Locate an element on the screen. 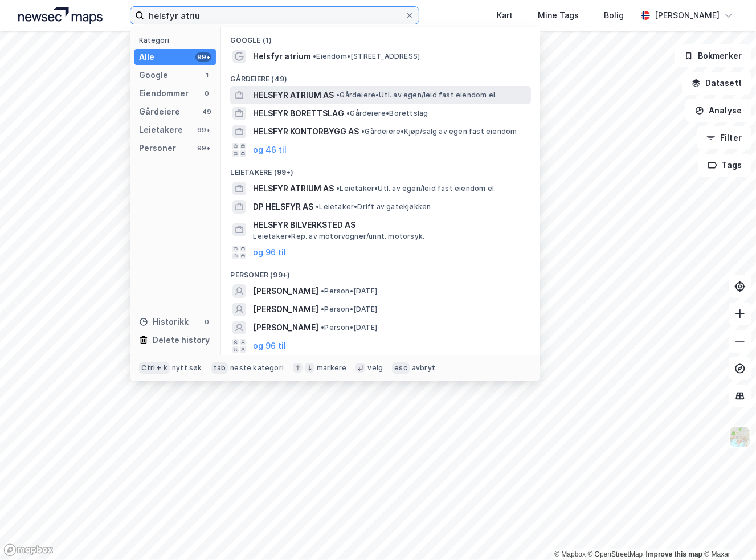 The height and width of the screenshot is (560, 756). div: 1 is located at coordinates (207, 75).